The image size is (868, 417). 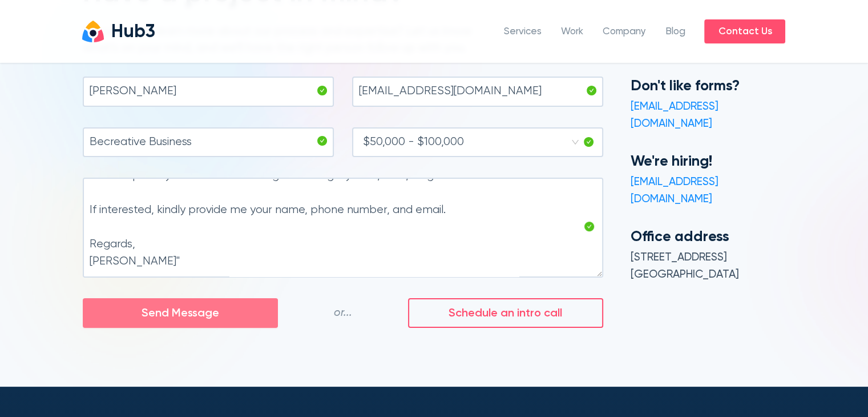 What do you see at coordinates (181, 313) in the screenshot?
I see `button: Send Message` at bounding box center [181, 313].